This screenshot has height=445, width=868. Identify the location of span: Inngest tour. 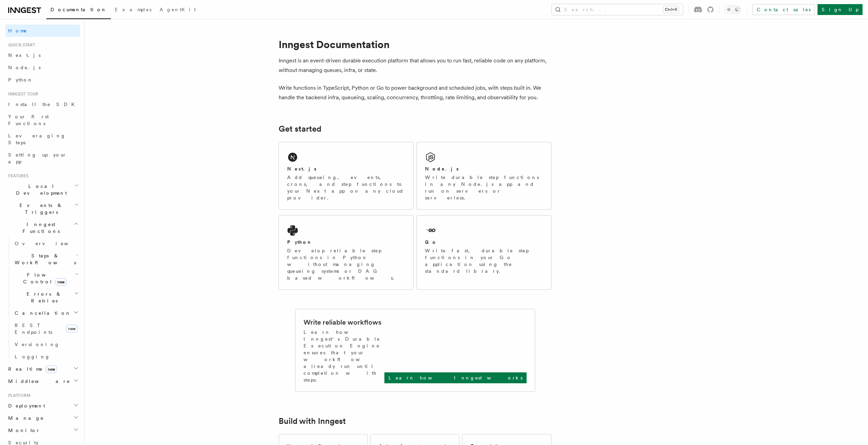
(22, 94).